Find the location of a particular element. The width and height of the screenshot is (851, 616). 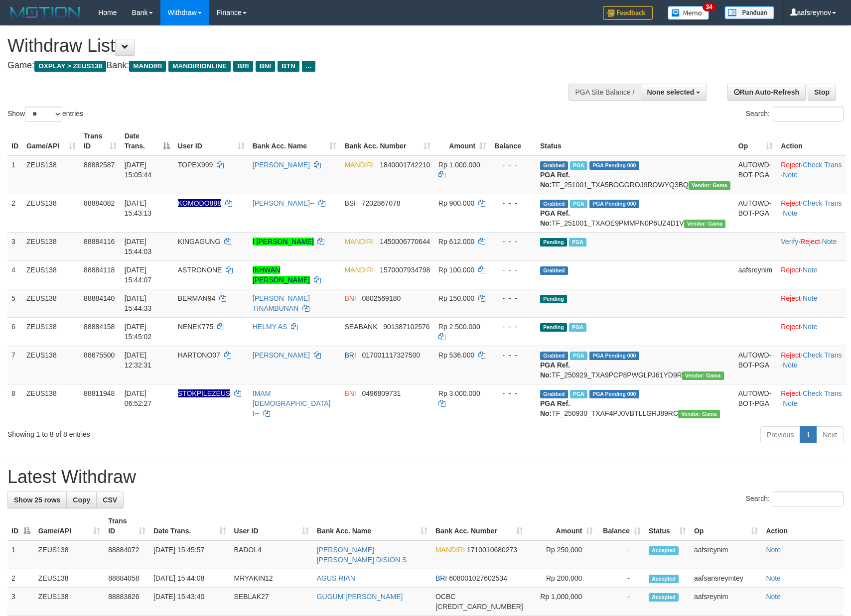

th: User ID: activate to sort column ascending is located at coordinates (211, 141).